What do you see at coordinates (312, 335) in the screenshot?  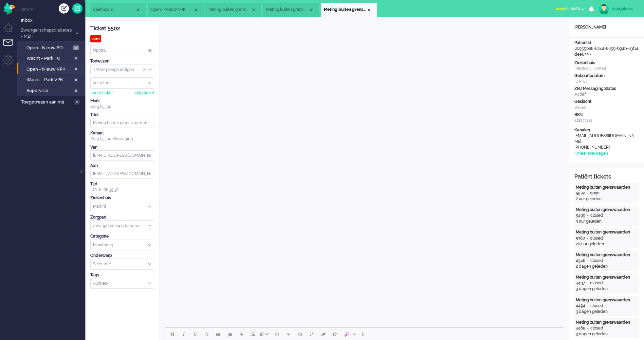 I see `button: Fullscreen` at bounding box center [312, 335].